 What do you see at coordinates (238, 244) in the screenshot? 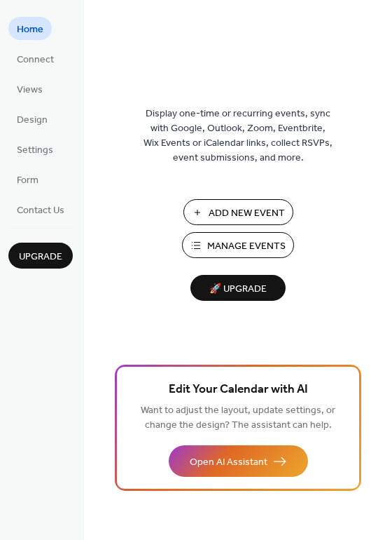
I see `button: Manage Events` at bounding box center [238, 244].